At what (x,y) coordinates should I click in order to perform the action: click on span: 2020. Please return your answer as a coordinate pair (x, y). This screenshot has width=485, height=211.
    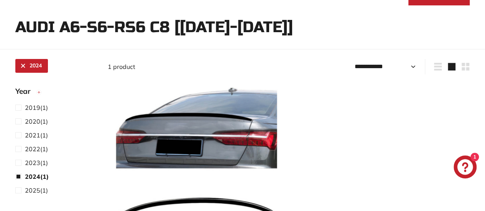
    Looking at the image, I should click on (33, 122).